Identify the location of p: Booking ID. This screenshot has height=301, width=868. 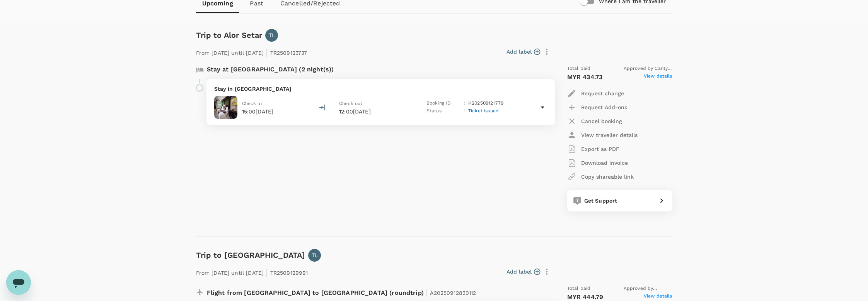
(443, 103).